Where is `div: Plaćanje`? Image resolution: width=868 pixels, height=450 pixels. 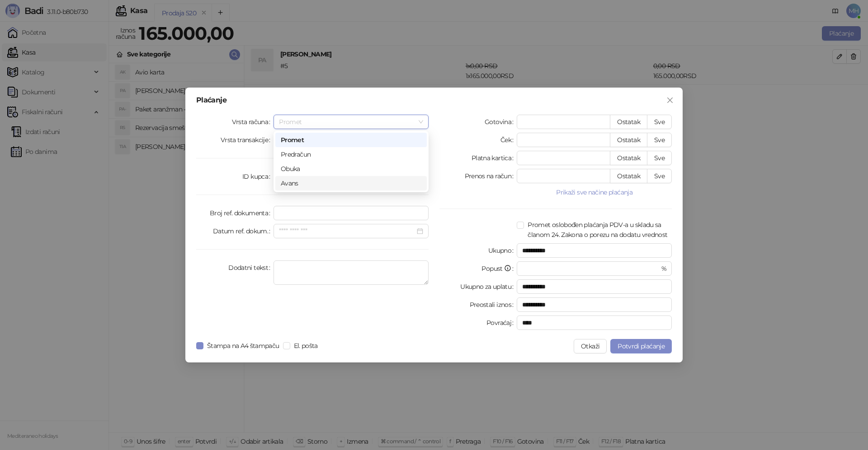 div: Plaćanje is located at coordinates (434, 100).